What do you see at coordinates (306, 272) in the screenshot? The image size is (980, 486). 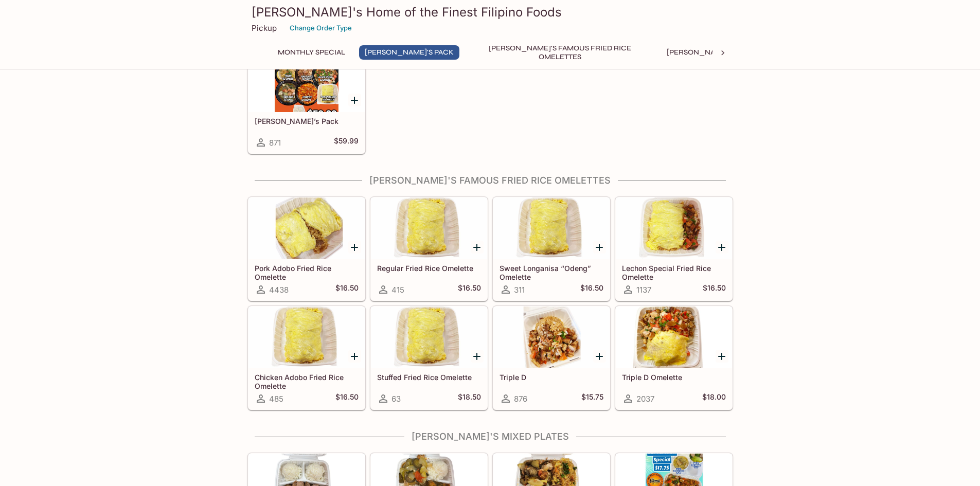 I see `h5: Pork Adobo Fried Rice Omelette` at bounding box center [306, 272].